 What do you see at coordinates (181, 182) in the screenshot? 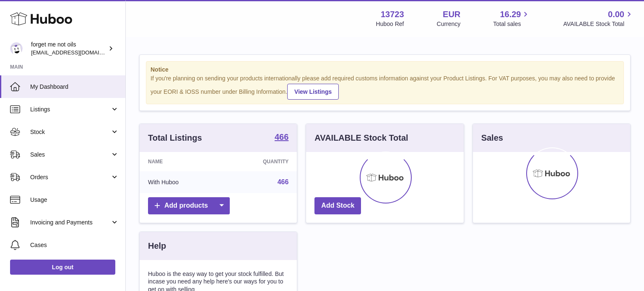
I see `td: With Huboo` at bounding box center [181, 182].